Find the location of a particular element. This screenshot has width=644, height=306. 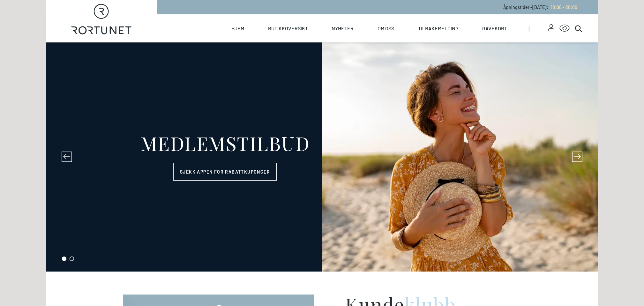

a: Nyheter is located at coordinates (342, 29).